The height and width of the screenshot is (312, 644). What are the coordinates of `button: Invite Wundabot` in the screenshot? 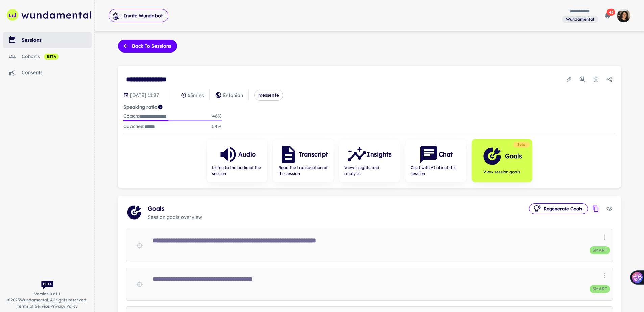 It's located at (138, 15).